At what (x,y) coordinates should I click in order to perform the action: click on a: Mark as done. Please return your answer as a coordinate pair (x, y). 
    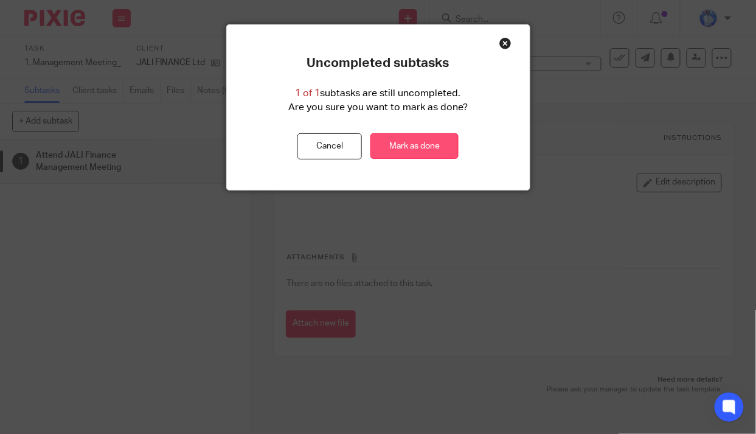
    Looking at the image, I should click on (414, 146).